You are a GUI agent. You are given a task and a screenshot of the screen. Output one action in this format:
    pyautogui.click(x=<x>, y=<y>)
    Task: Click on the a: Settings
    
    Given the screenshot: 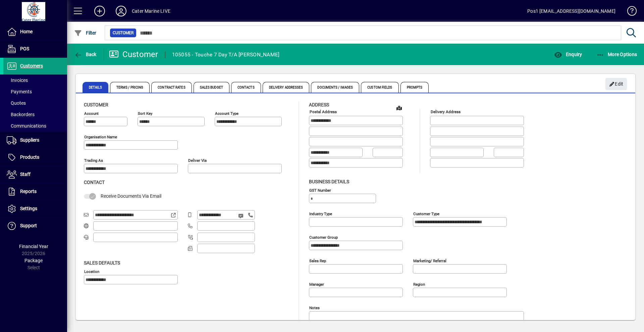 What is the action you would take?
    pyautogui.click(x=35, y=209)
    